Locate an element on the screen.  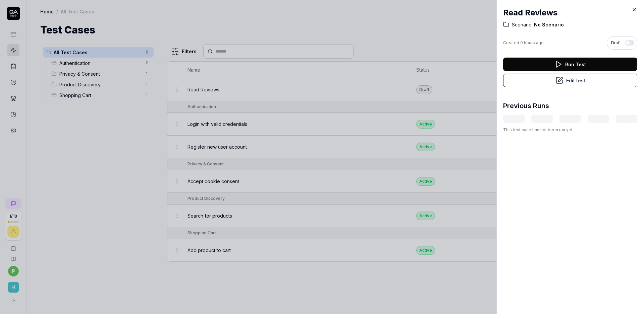
span: No Scenario is located at coordinates (548, 25).